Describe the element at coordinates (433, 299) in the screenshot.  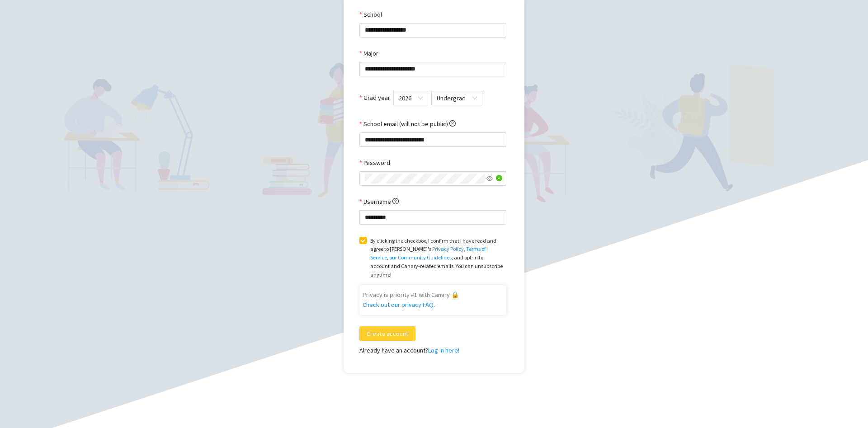
I see `p: Privacy is priority #1 with Canary` at that location.